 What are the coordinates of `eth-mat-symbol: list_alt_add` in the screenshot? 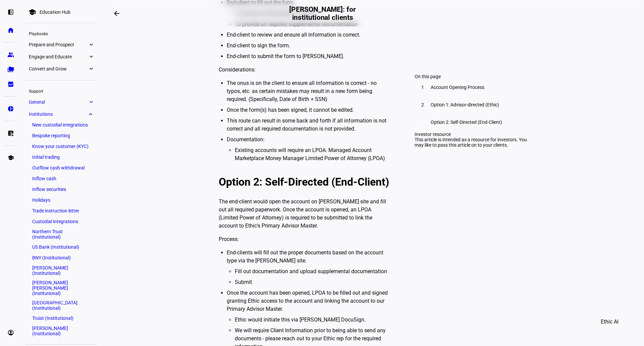 It's located at (11, 133).